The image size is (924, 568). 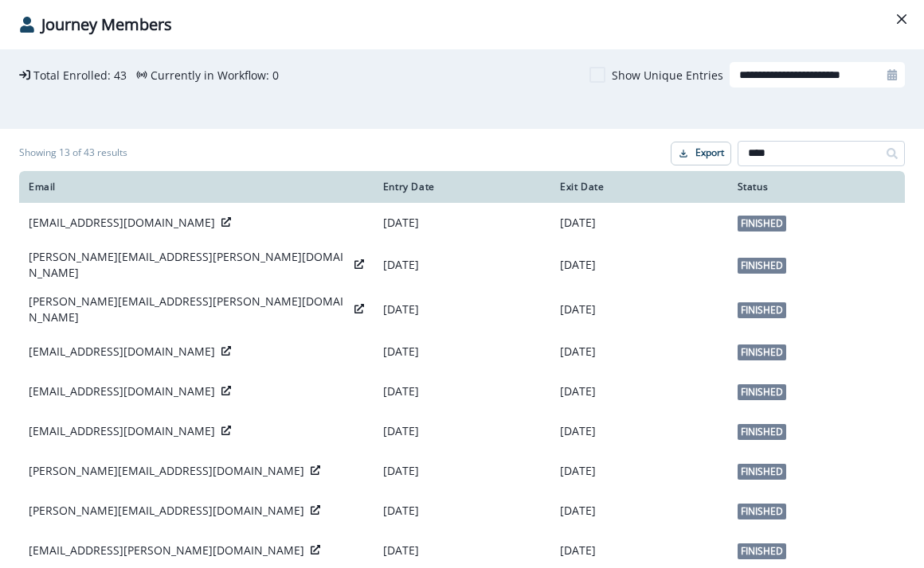 What do you see at coordinates (639, 187) in the screenshot?
I see `div: Exit Date` at bounding box center [639, 187].